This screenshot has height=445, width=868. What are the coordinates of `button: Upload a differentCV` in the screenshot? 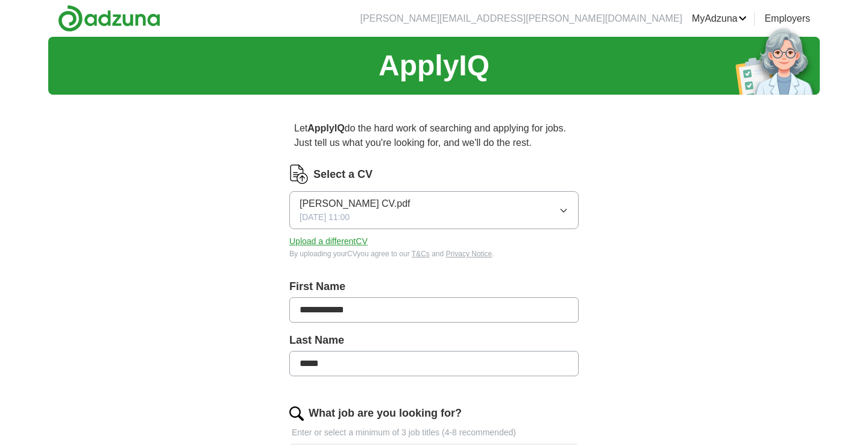 It's located at (328, 241).